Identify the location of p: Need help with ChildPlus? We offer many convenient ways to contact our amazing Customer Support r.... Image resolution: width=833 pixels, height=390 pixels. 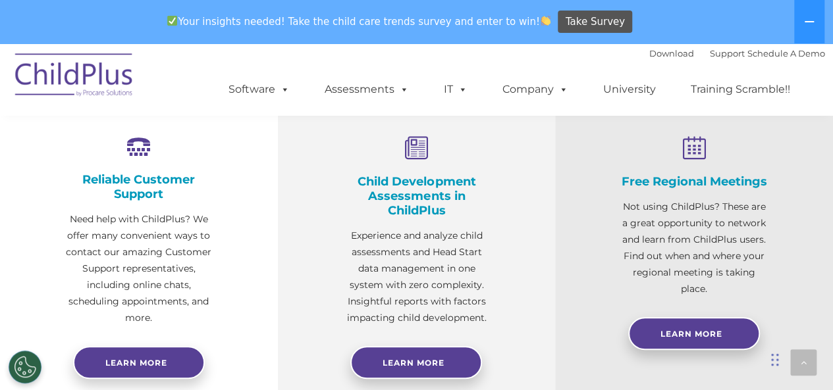
(139, 269).